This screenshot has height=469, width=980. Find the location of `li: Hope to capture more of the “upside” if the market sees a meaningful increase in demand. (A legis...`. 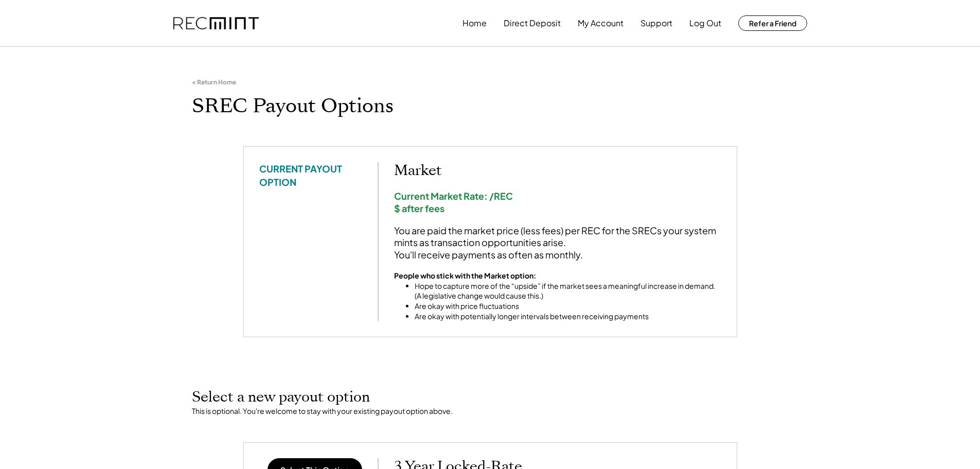

li: Hope to capture more of the “upside” if the market sees a meaningful increase in demand. (A legis... is located at coordinates (568, 291).